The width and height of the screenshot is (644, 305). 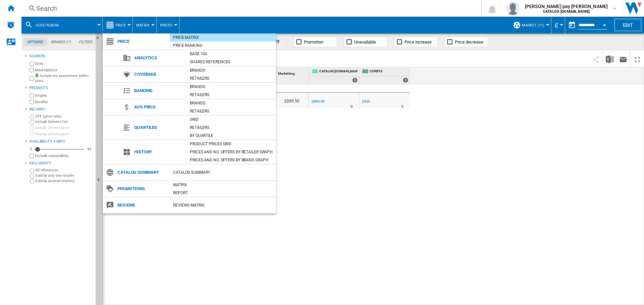 What do you see at coordinates (223, 185) in the screenshot?
I see `div: Matrix` at bounding box center [223, 185].